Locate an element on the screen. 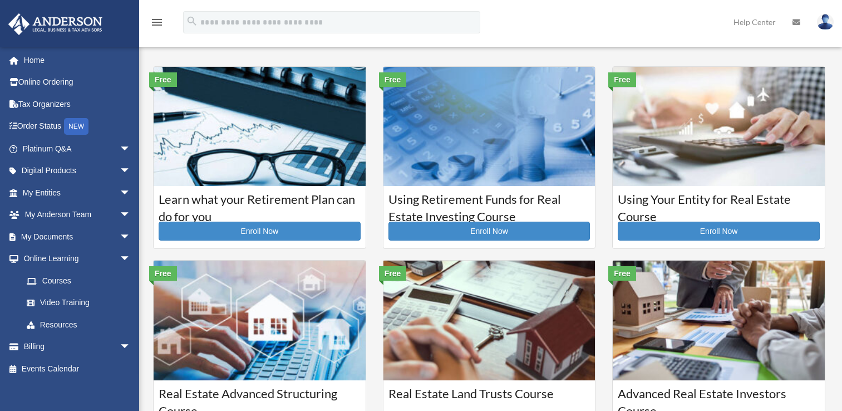 This screenshot has height=411, width=842. a: Courses is located at coordinates (79, 281).